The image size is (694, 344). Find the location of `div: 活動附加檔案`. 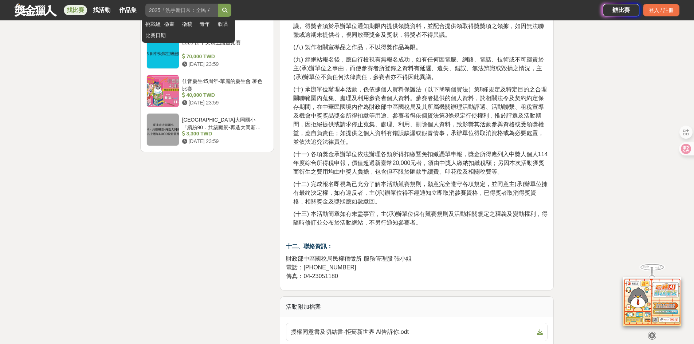

div: 活動附加檔案 is located at coordinates (417, 307).